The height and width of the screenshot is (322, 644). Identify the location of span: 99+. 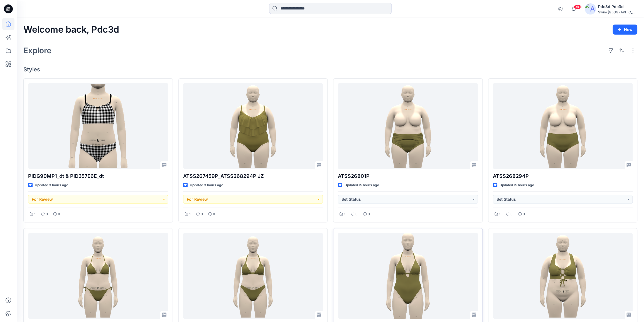
(577, 7).